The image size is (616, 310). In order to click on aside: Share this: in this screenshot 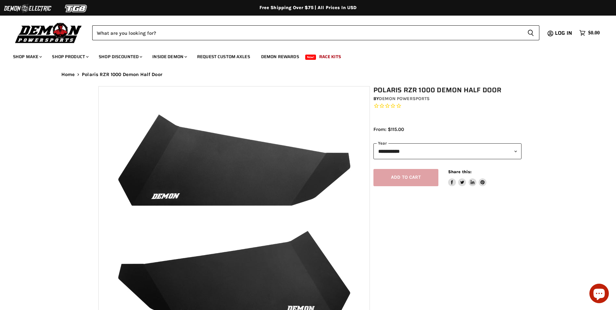, I will do `click(467, 177)`.